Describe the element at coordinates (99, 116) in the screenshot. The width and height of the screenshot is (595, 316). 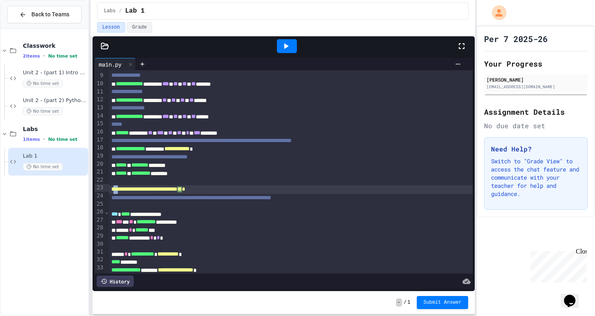
I see `div: 14` at that location.